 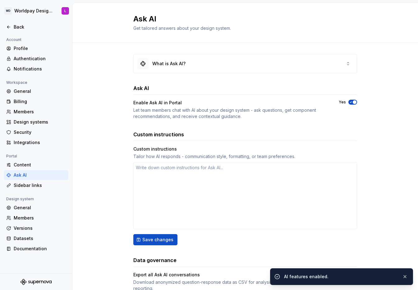 What do you see at coordinates (245, 149) in the screenshot?
I see `div: Custom instructions` at bounding box center [245, 149].